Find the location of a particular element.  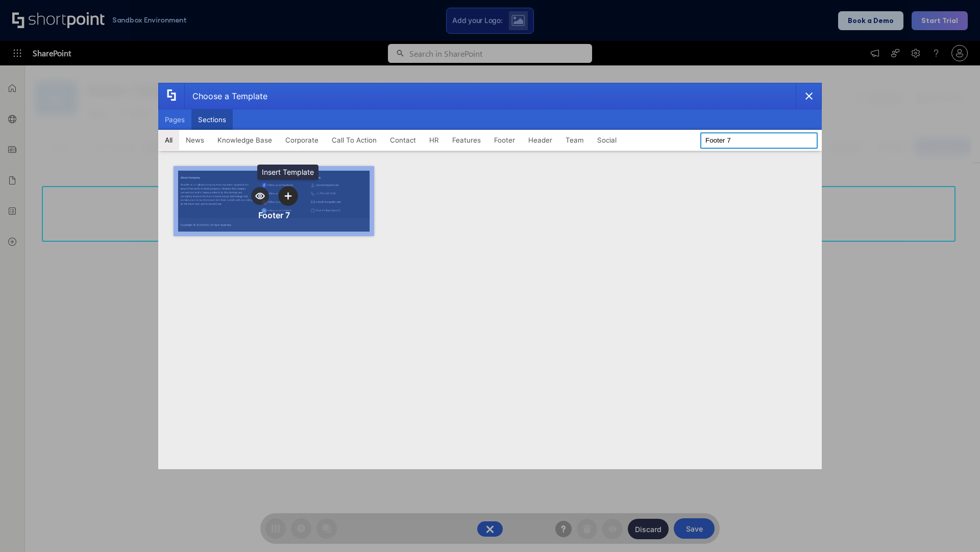

button: Features is located at coordinates (467, 140).